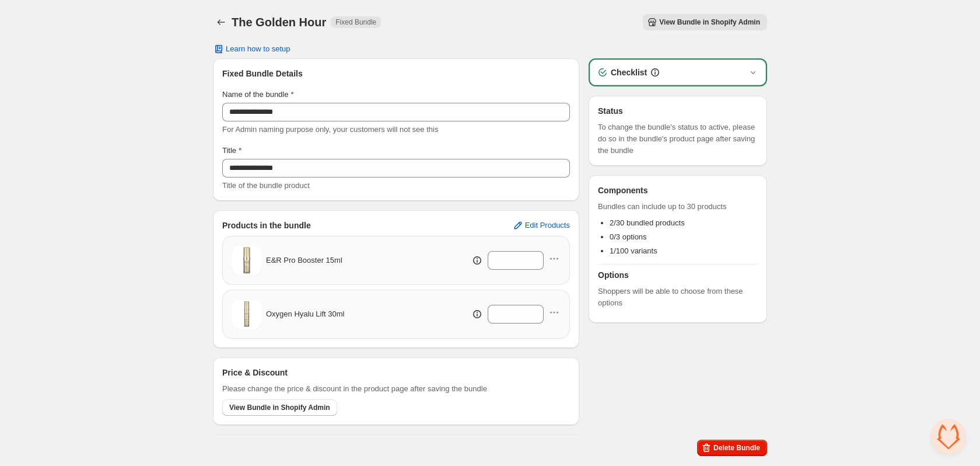  I want to click on label: Title, so click(232, 150).